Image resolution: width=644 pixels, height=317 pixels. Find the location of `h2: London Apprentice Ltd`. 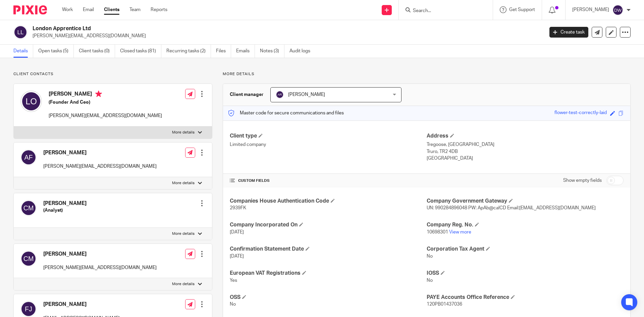

h2: London Apprentice Ltd is located at coordinates (235, 29).